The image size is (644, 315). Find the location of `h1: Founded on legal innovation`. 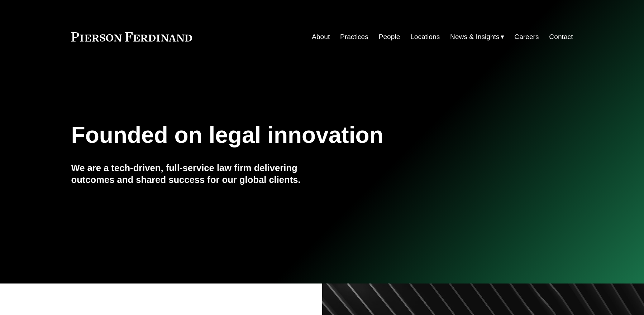

h1: Founded on legal innovation is located at coordinates (280, 135).